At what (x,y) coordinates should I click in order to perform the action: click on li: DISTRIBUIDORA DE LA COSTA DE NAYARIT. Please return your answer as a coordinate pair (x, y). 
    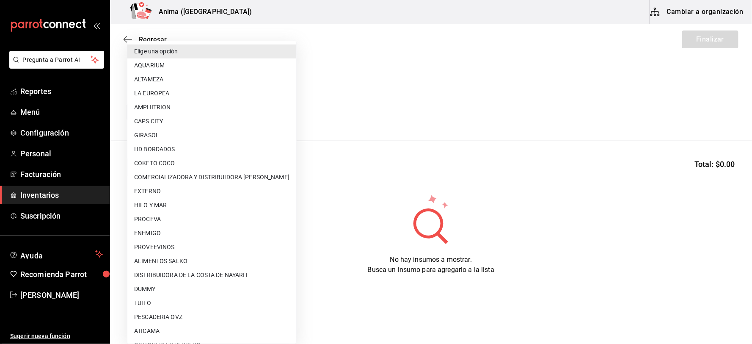
    Looking at the image, I should click on (212, 275).